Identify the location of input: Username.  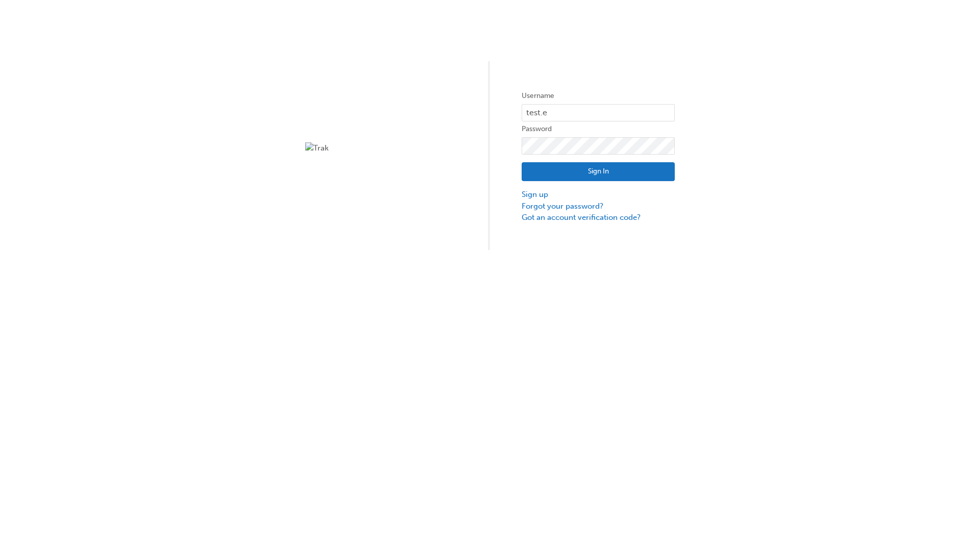
(598, 113).